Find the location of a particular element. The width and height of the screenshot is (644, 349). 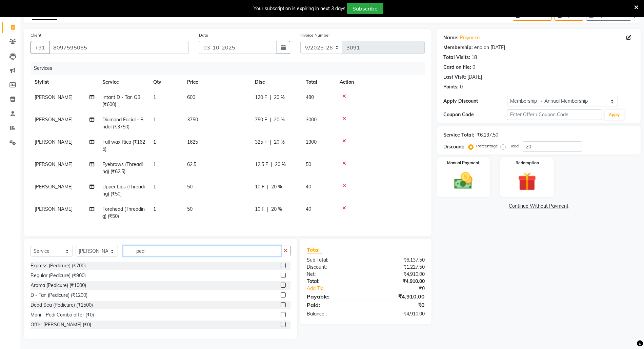

span: 12.5 F is located at coordinates (261, 164).